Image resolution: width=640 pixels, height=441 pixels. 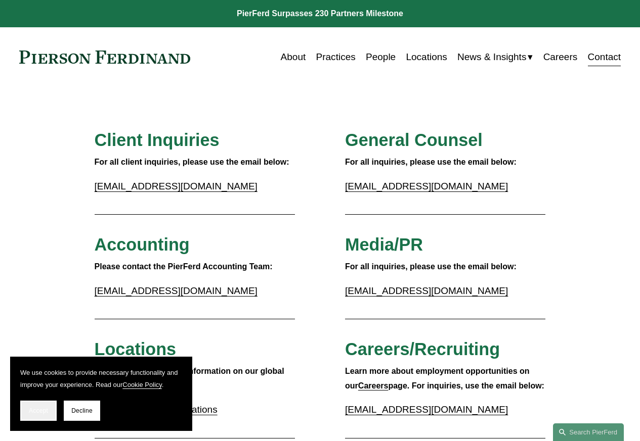 What do you see at coordinates (491, 57) in the screenshot?
I see `span: News & Insights` at bounding box center [491, 57].